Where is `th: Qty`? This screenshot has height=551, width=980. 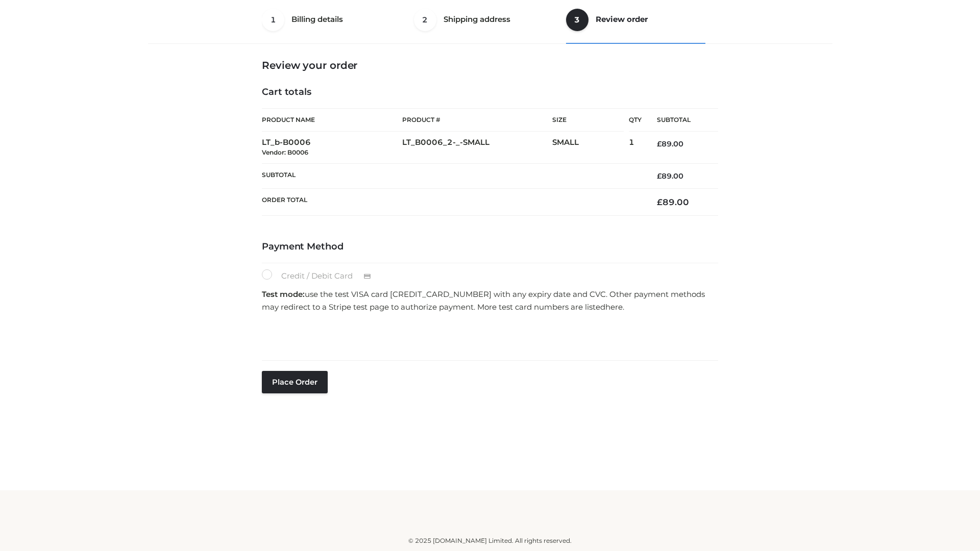 th: Qty is located at coordinates (635, 120).